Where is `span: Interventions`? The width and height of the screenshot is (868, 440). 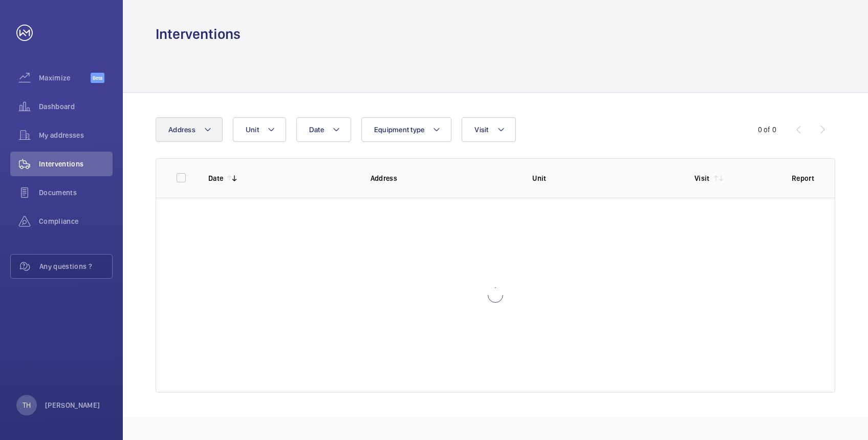
span: Interventions is located at coordinates (76, 164).